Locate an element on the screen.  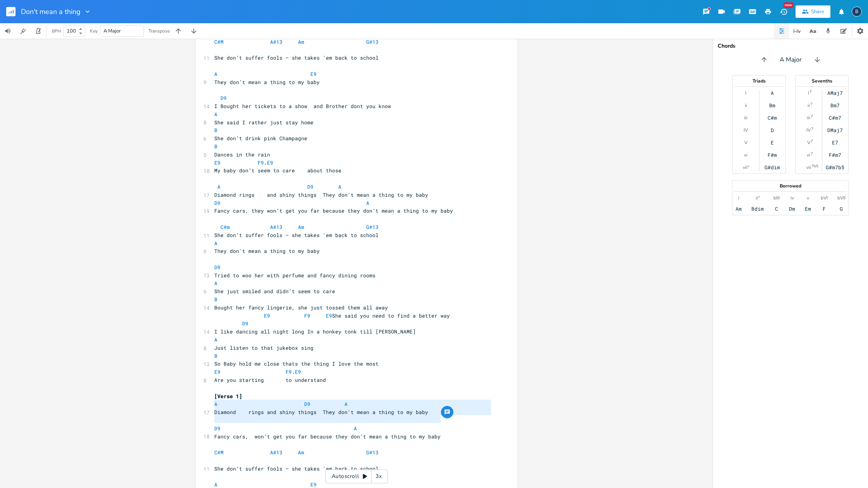
button: New is located at coordinates (784, 12).